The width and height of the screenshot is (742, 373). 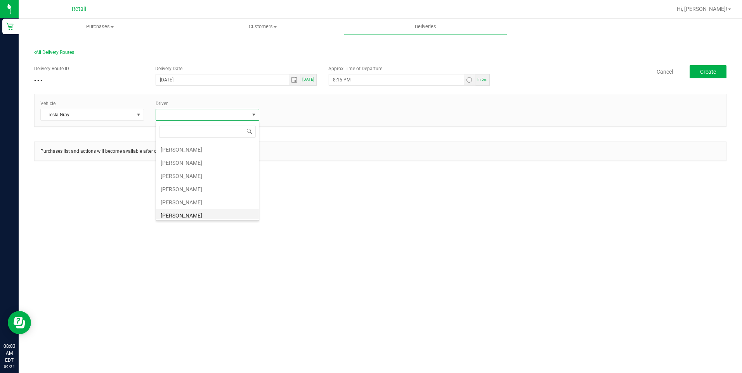 What do you see at coordinates (425, 27) in the screenshot?
I see `span: Deliveries` at bounding box center [425, 27].